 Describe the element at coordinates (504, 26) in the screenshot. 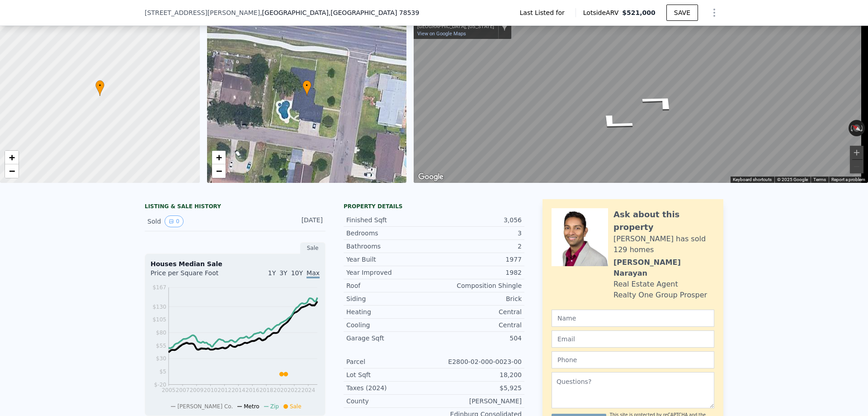

I see `a: Show location on map` at that location.